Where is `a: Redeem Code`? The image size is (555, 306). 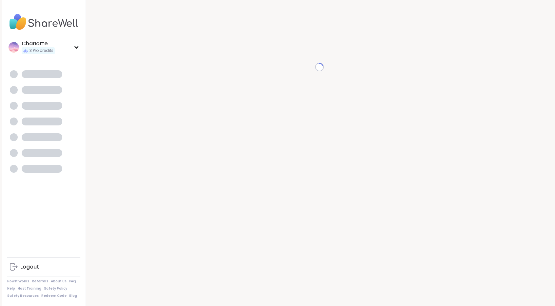
a: Redeem Code is located at coordinates (54, 295).